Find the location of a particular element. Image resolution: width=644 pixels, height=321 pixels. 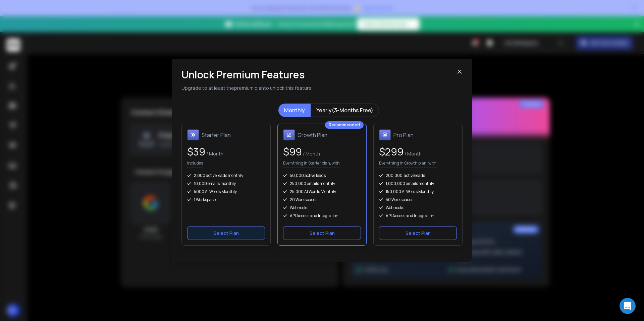

button: Yearly(3-Months Free) is located at coordinates (345, 110).